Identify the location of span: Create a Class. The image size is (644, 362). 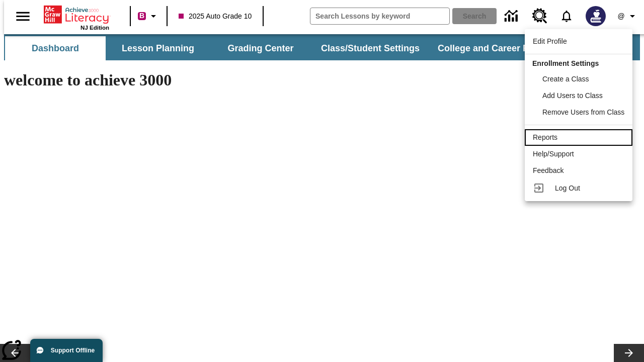
(566, 79).